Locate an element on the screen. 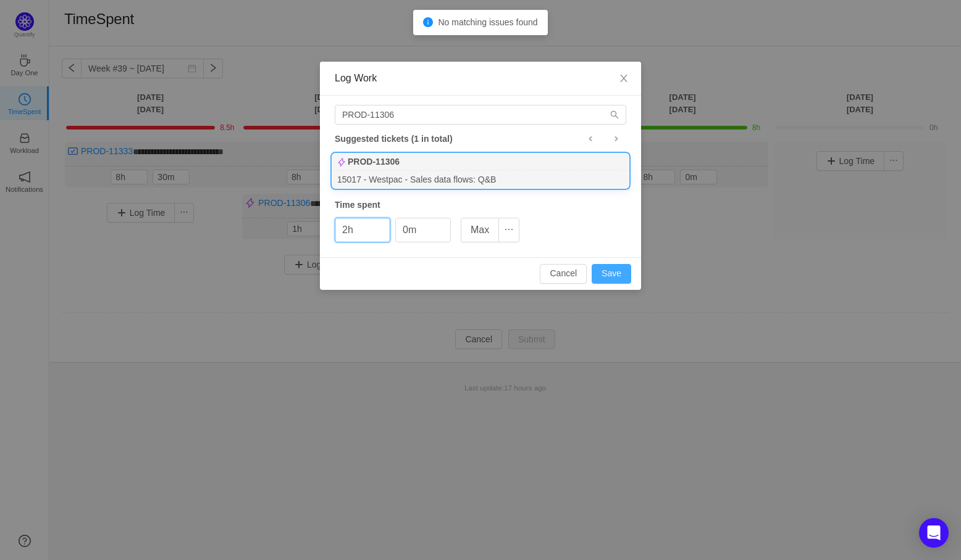  i: icon: close is located at coordinates (623, 78).